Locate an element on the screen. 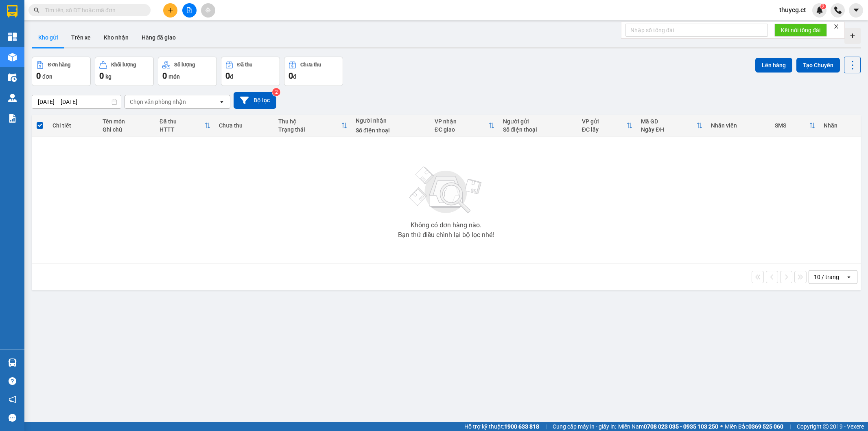  img: solution-icon is located at coordinates (12, 118).